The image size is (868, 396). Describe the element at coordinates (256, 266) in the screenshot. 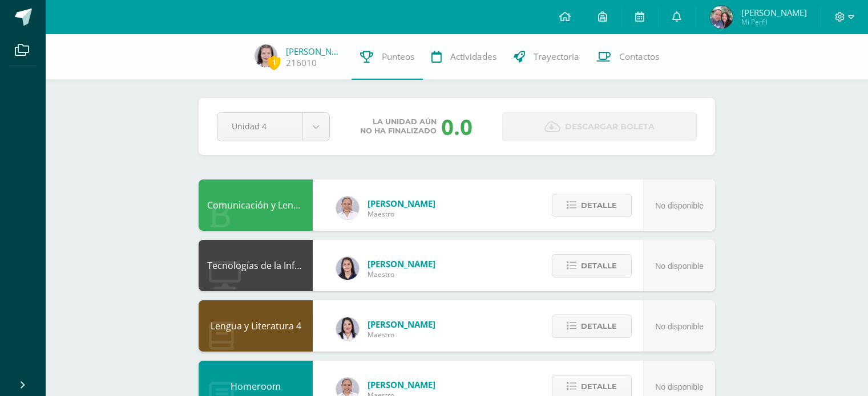

I see `div: Tecnologías de la Información y la Comunicación 4` at that location.